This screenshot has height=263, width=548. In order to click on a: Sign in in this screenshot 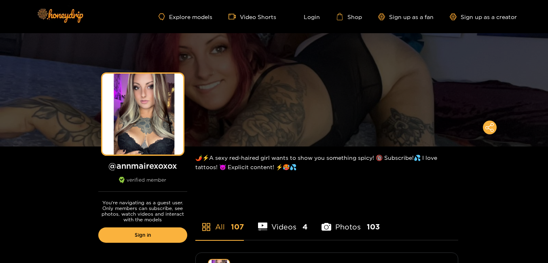, I will do `click(143, 235)`.